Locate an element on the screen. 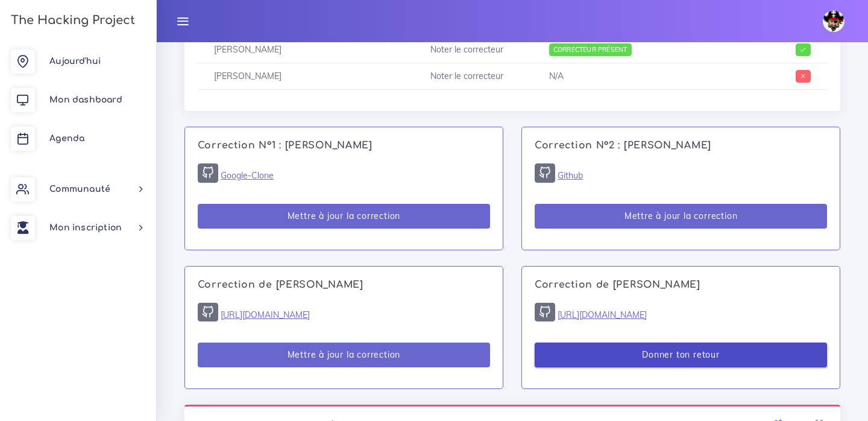 The height and width of the screenshot is (421, 868). a: Google-Clone is located at coordinates (247, 176).